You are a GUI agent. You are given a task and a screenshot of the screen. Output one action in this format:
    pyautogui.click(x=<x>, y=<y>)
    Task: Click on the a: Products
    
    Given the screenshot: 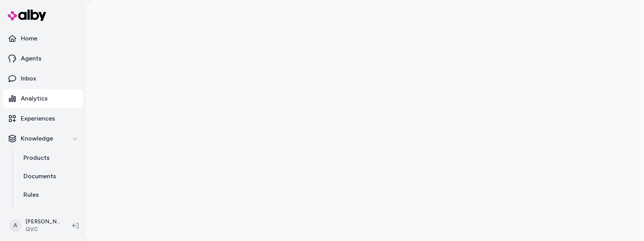 What is the action you would take?
    pyautogui.click(x=49, y=158)
    